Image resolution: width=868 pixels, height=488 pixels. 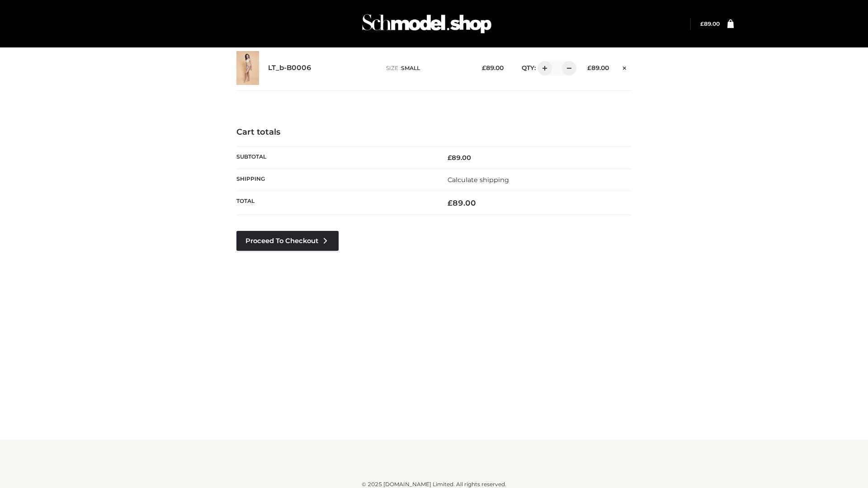 What do you see at coordinates (290, 68) in the screenshot?
I see `a: LT_b-B0006` at bounding box center [290, 68].